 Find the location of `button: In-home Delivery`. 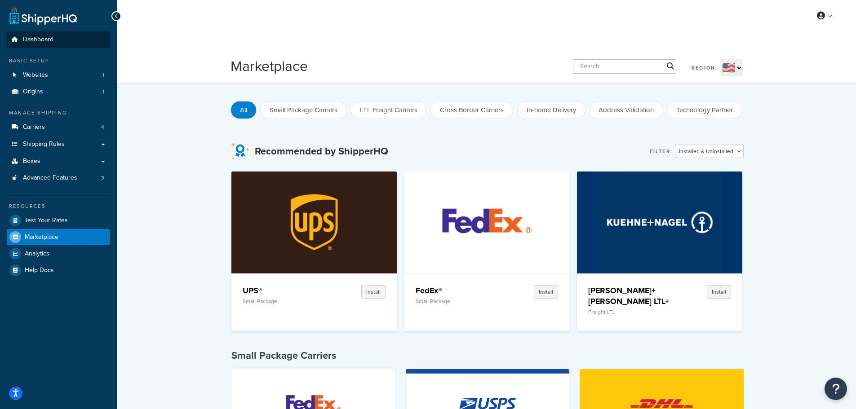

button: In-home Delivery is located at coordinates (551, 110).